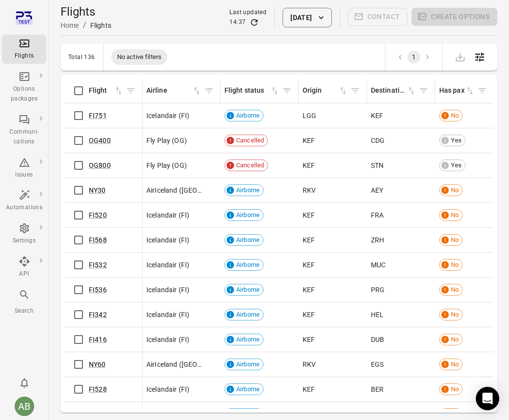  I want to click on span: Cancelled, so click(250, 166).